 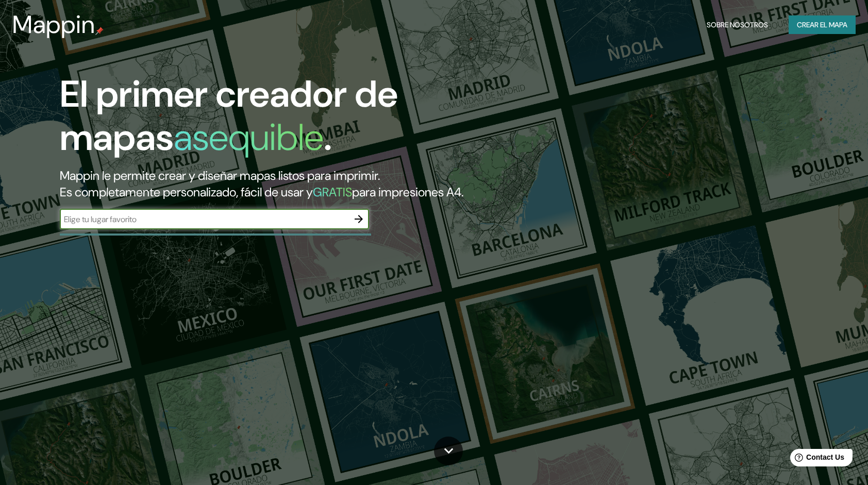 I want to click on h1: El primer creador de mapas ., so click(x=277, y=120).